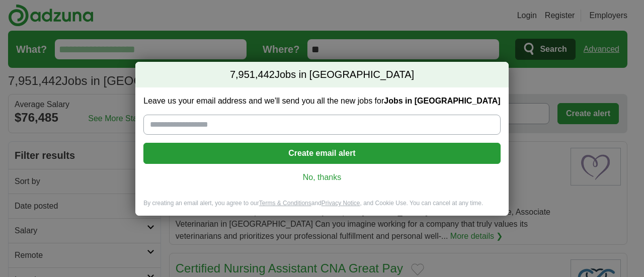 This screenshot has width=644, height=277. What do you see at coordinates (321, 207) in the screenshot?
I see `div: By creating an email alert, you agree to our and , and Cookie Use. You can cancel at any time.` at bounding box center [321, 207].